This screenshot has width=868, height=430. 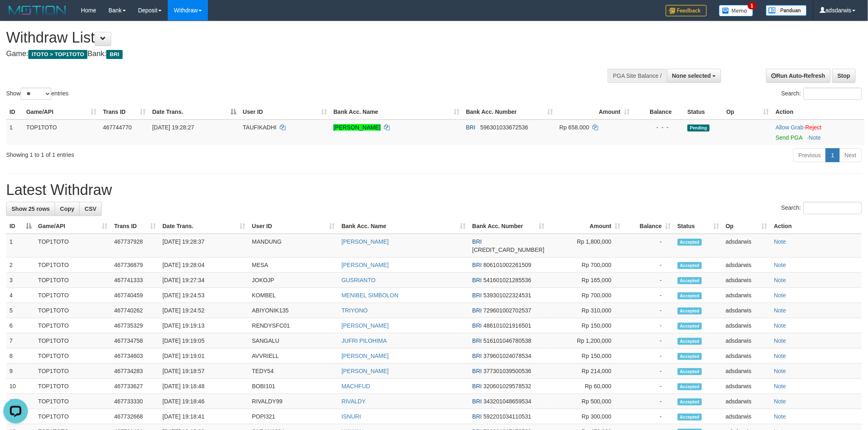 I want to click on th: Action, so click(x=818, y=112).